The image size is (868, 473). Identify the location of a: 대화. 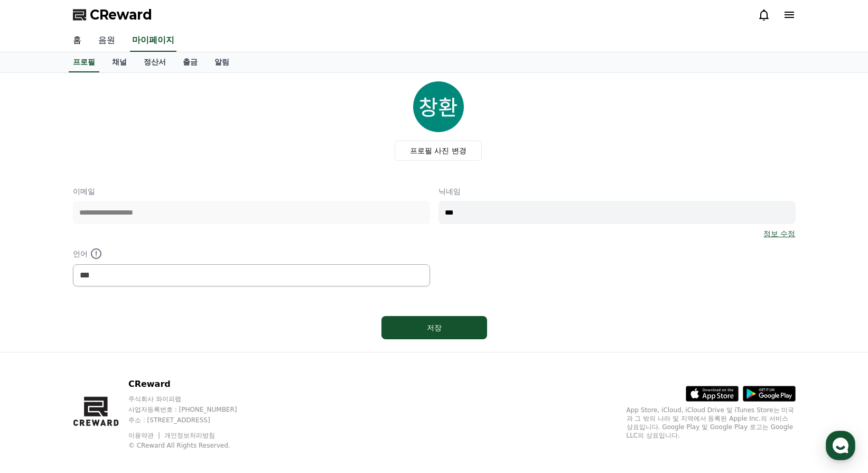
(103, 348).